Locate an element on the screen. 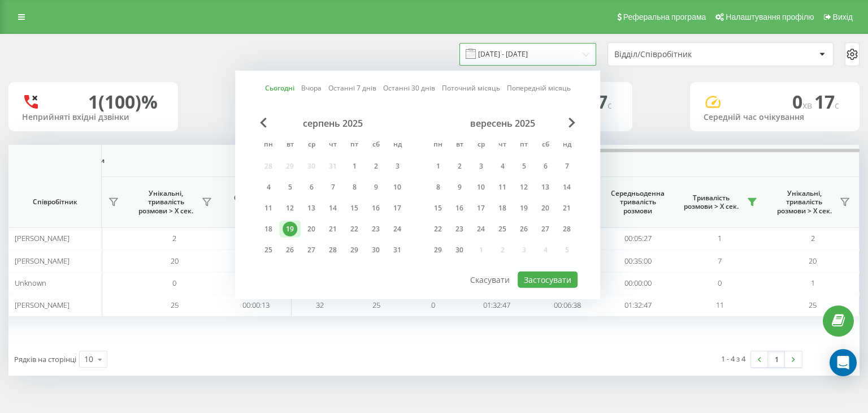 The image size is (868, 413). div: 16 is located at coordinates (459, 208).